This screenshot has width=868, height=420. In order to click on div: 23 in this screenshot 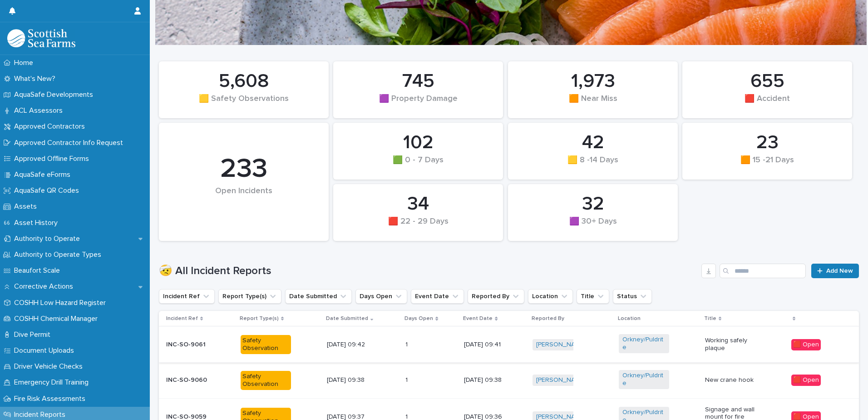, I will do `click(767, 143)`.